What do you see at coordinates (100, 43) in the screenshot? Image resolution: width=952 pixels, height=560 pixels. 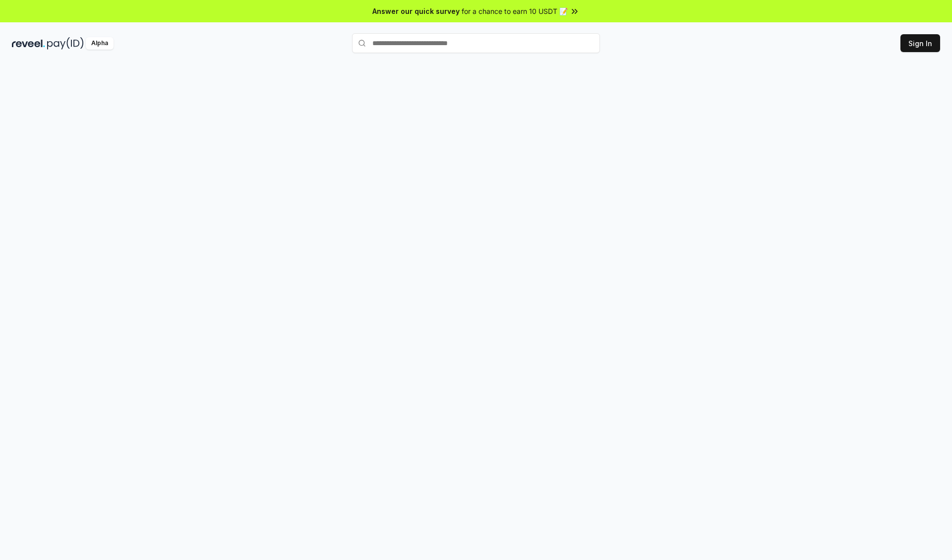 I see `div: Alpha` at bounding box center [100, 43].